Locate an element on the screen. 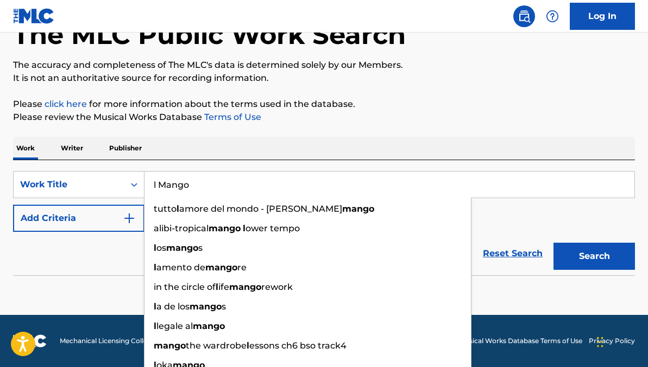 Image resolution: width=648 pixels, height=367 pixels. img: help is located at coordinates (552, 16).